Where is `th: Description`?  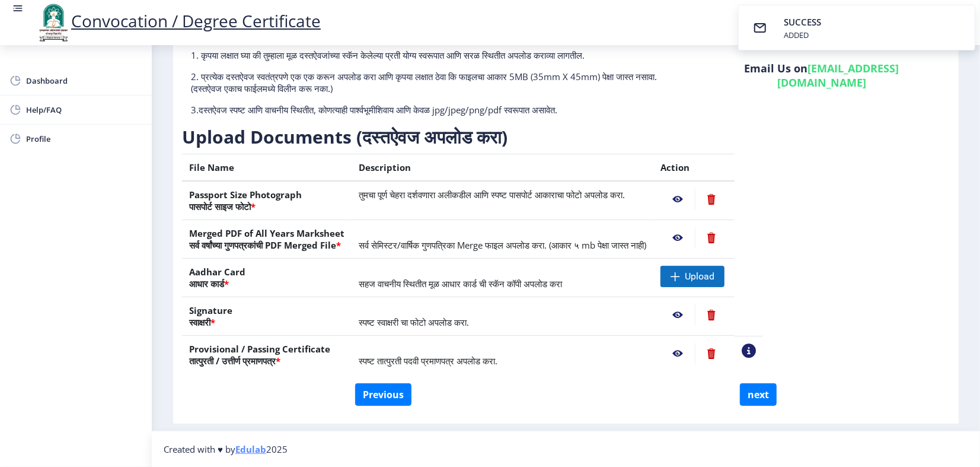 th: Description is located at coordinates (502, 168).